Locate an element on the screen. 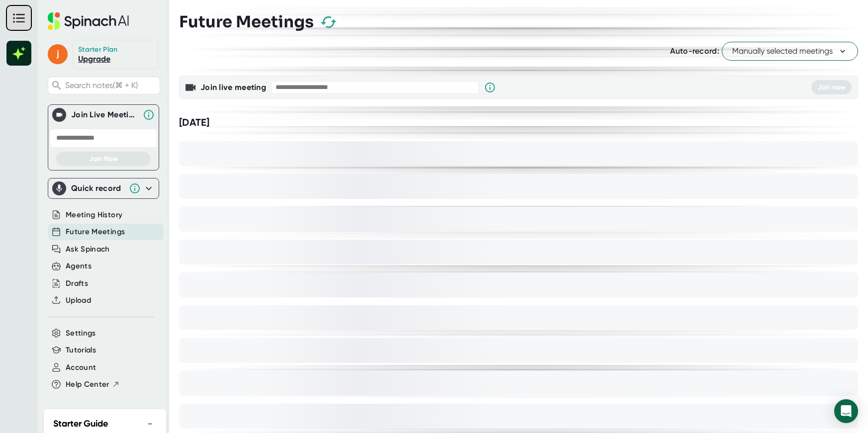 The height and width of the screenshot is (433, 868). span: Help Center is located at coordinates (88, 384).